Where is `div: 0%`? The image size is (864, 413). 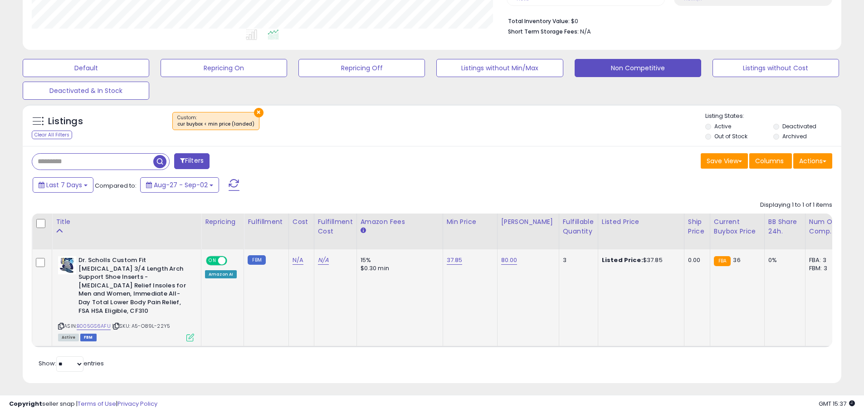
div: 0% is located at coordinates (783, 260).